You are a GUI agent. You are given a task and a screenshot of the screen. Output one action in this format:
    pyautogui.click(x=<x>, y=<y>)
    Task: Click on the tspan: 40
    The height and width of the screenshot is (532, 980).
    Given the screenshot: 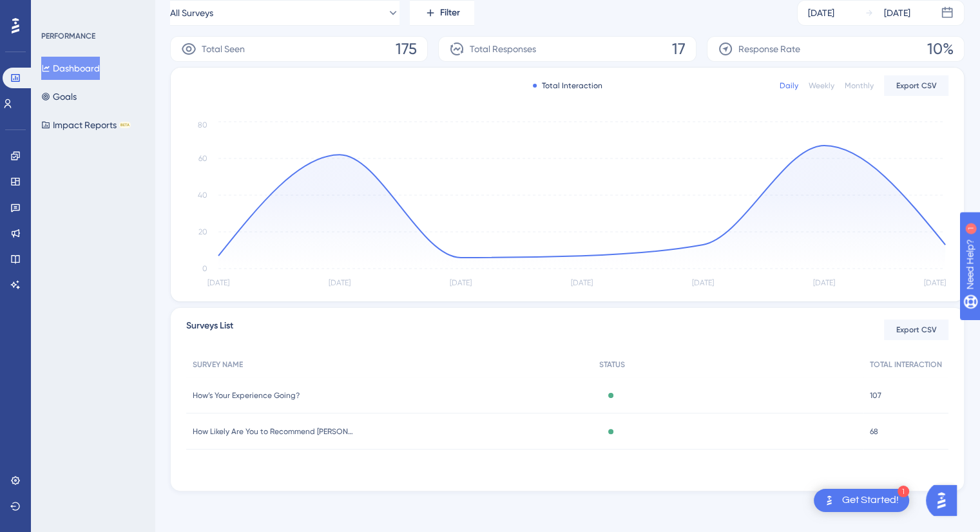 What is the action you would take?
    pyautogui.click(x=202, y=195)
    